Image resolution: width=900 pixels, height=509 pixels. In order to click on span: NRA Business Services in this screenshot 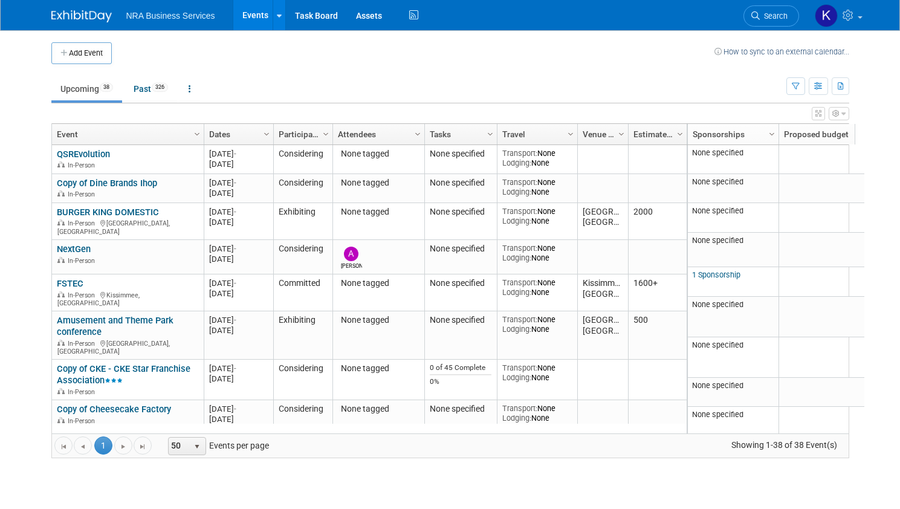, I will do `click(170, 16)`.